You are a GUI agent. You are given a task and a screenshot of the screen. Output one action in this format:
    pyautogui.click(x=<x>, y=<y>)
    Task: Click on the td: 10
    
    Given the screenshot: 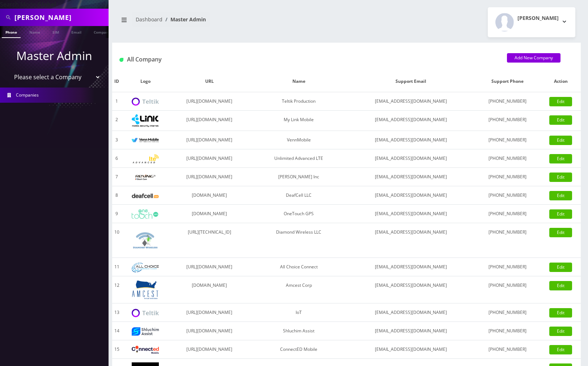 What is the action you would take?
    pyautogui.click(x=117, y=240)
    